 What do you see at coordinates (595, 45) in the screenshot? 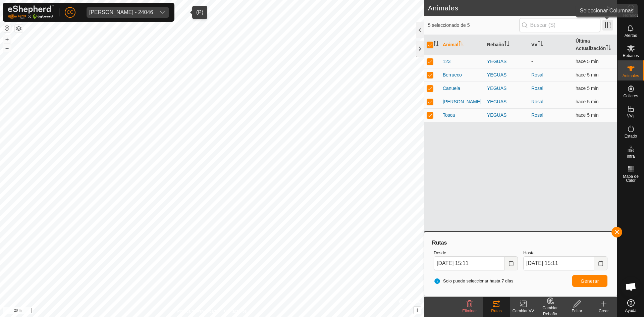
I see `th: Última Actualización` at bounding box center [595, 45].